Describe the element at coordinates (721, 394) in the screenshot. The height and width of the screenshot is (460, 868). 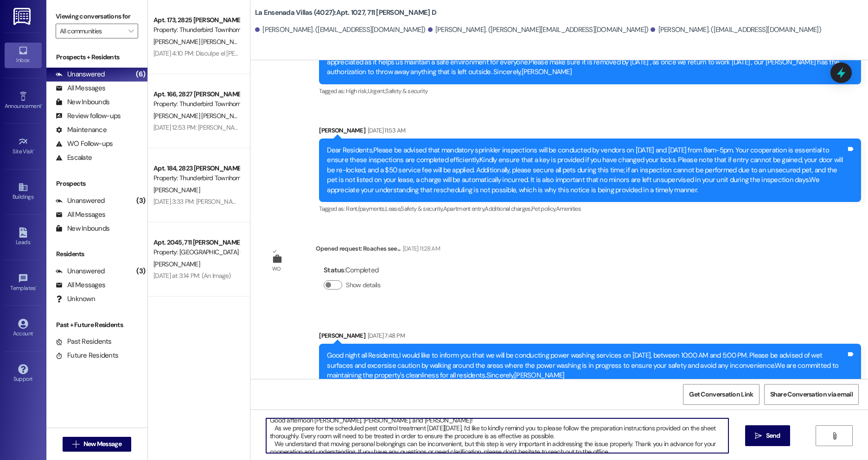
I see `span: Get Conversation Link` at that location.